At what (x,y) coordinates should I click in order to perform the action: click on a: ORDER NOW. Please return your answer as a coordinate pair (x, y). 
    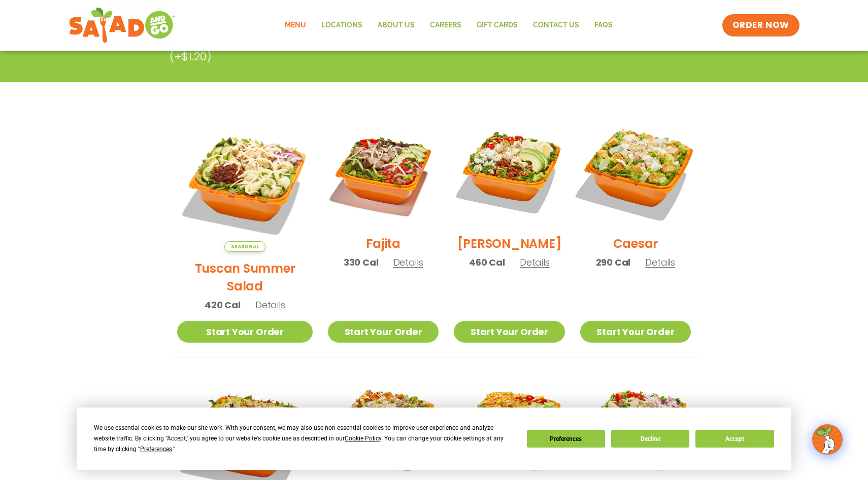
    Looking at the image, I should click on (761, 26).